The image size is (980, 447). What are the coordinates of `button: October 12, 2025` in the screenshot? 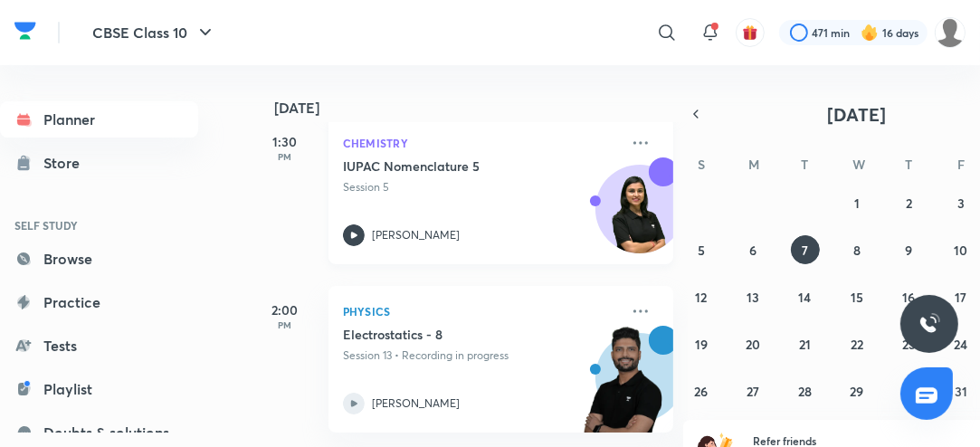 It's located at (702, 297).